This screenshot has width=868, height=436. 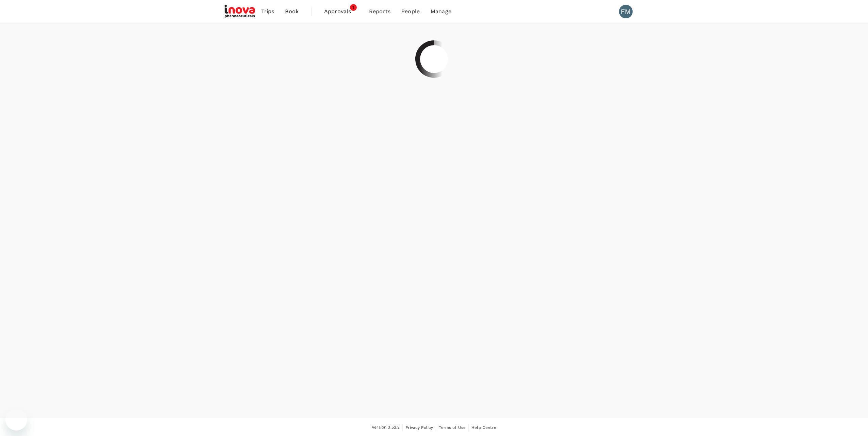 What do you see at coordinates (379, 12) in the screenshot?
I see `span: Reports` at bounding box center [379, 12].